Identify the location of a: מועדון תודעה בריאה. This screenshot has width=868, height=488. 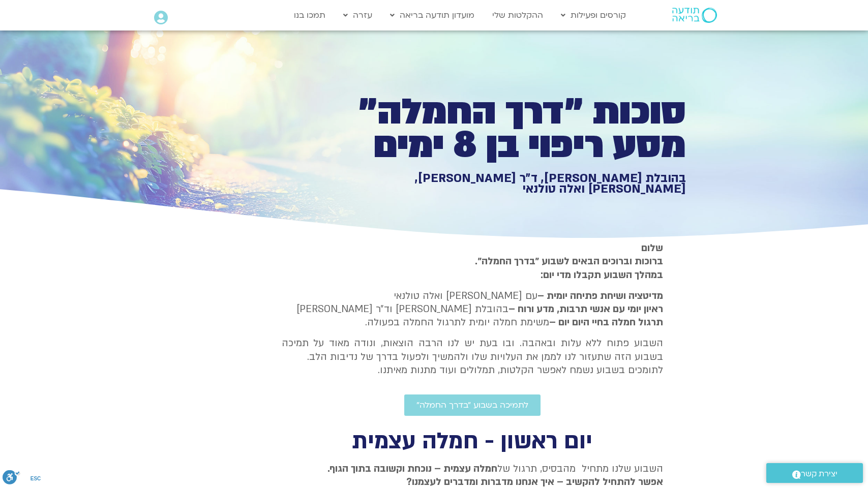
(432, 15).